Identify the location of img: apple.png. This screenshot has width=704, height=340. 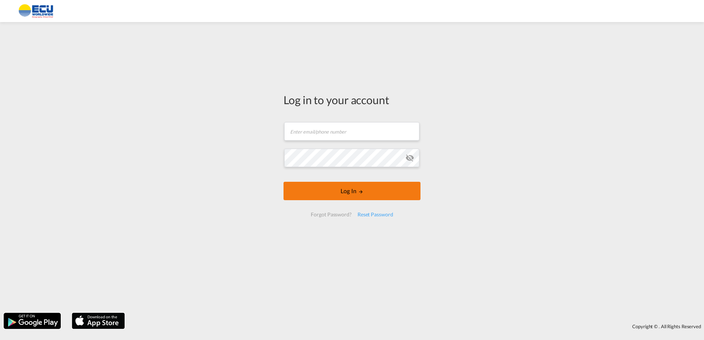
(98, 321).